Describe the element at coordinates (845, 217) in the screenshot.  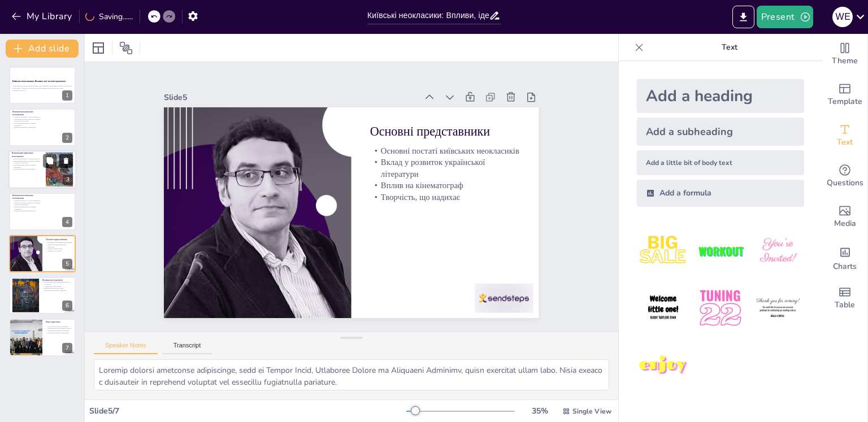
I see `div: Add images, graphics, shapes or video` at that location.